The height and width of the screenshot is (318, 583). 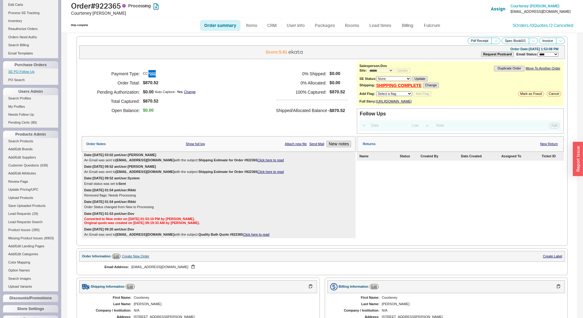 I want to click on h1: Order # 922365, so click(x=182, y=6).